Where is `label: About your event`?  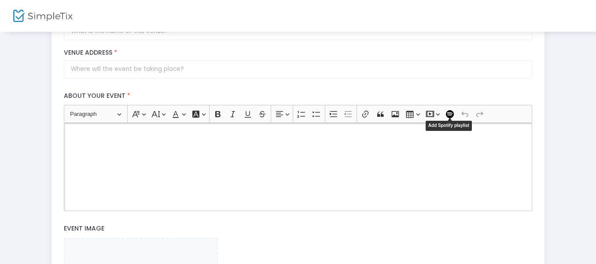
label: About your event is located at coordinates (298, 96).